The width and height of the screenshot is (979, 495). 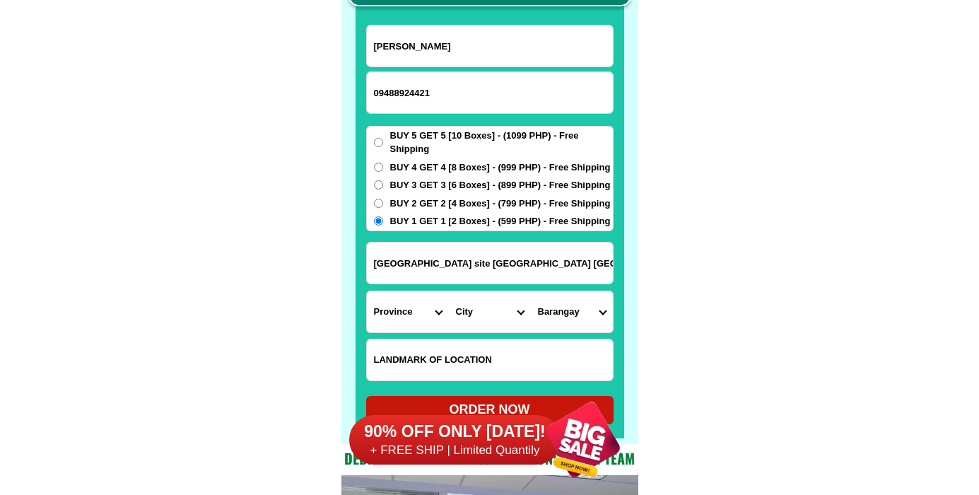 What do you see at coordinates (490, 360) in the screenshot?
I see `input: Input LANDMARKOFLOCATION` at bounding box center [490, 360].